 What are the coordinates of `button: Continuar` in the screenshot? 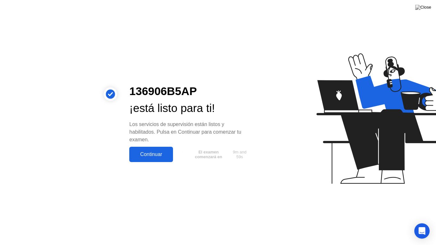 It's located at (151, 154).